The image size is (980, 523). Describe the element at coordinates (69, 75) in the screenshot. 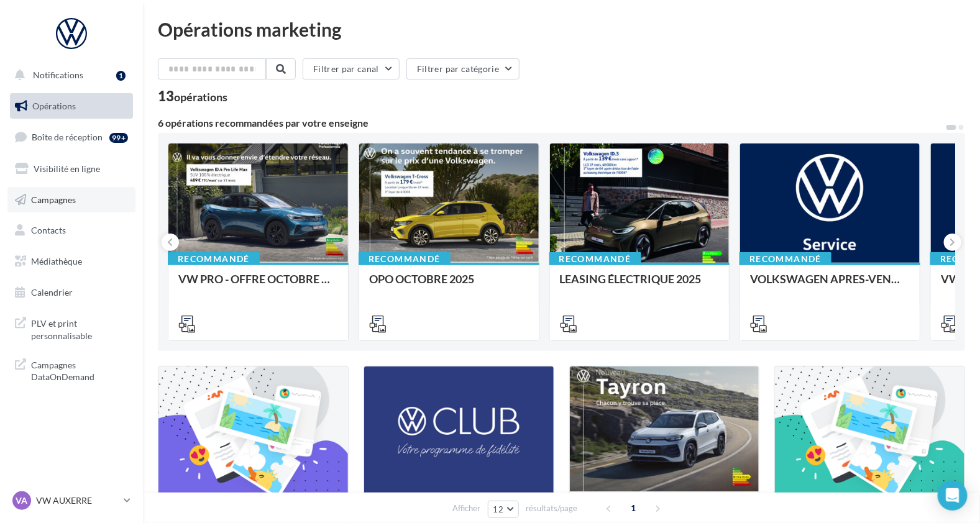

I see `button: Notifications 1` at that location.